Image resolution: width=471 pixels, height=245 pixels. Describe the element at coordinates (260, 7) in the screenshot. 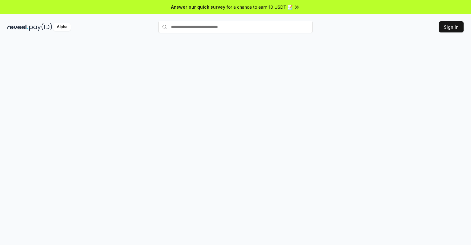

I see `span: for a chance to earn 10 USDT 📝` at that location.